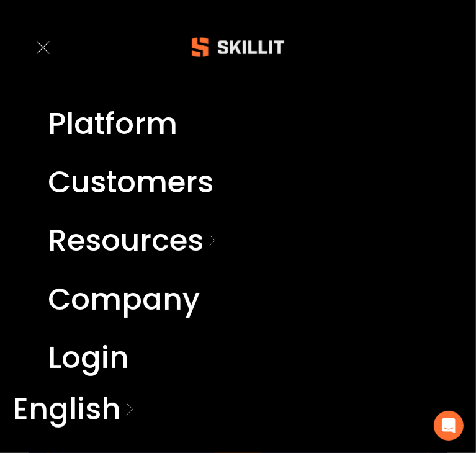  Describe the element at coordinates (238, 47) in the screenshot. I see `a: Skillit` at that location.